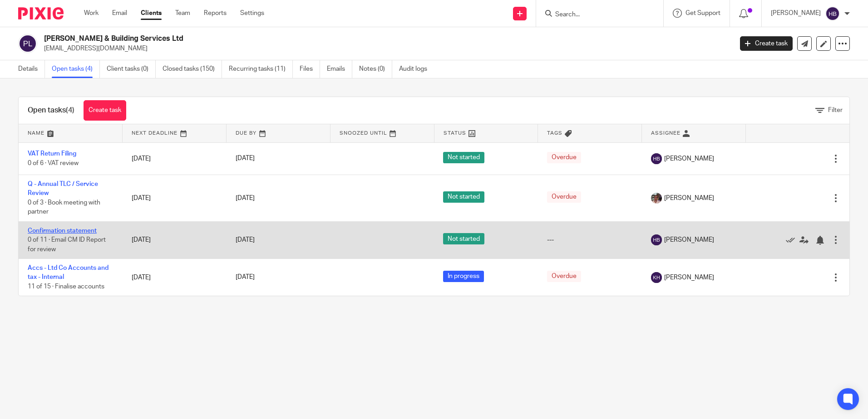 The height and width of the screenshot is (419, 868). What do you see at coordinates (364, 133) in the screenshot?
I see `span: Snoozed Until` at bounding box center [364, 133].